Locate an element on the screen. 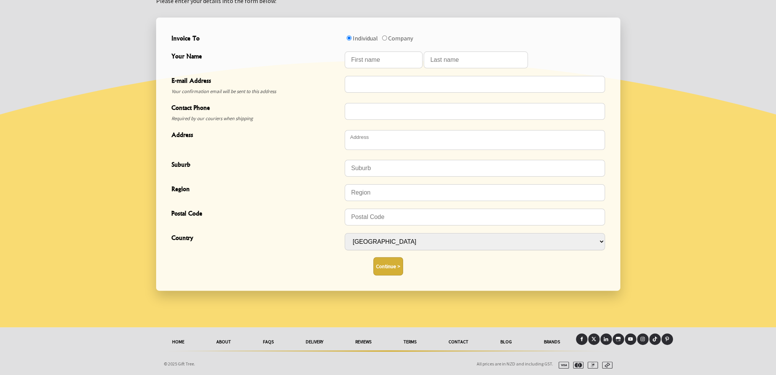 Image resolution: width=776 pixels, height=375 pixels. a: Facebook is located at coordinates (582, 339).